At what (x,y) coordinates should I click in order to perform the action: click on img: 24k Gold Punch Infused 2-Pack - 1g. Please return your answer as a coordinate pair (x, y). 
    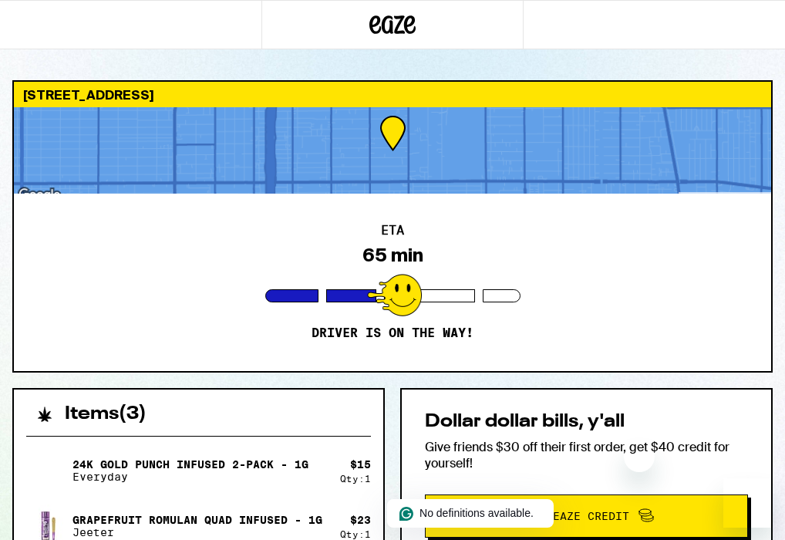
    Looking at the image, I should click on (48, 471).